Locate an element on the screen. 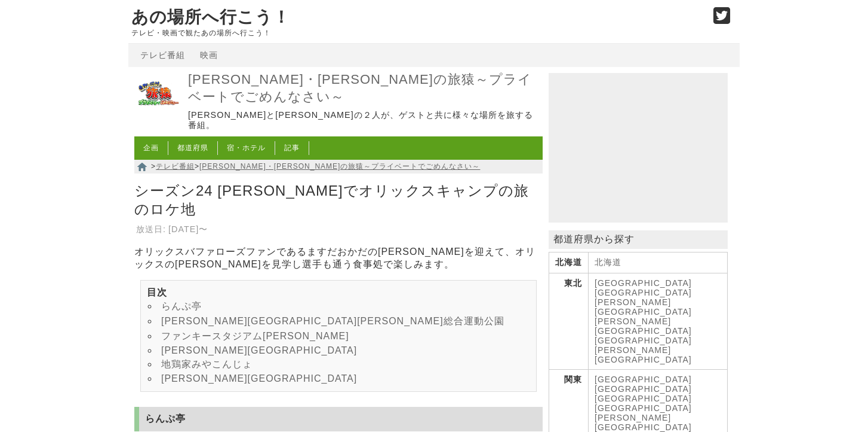 This screenshot has width=868, height=432. a: 記事 is located at coordinates (292, 147).